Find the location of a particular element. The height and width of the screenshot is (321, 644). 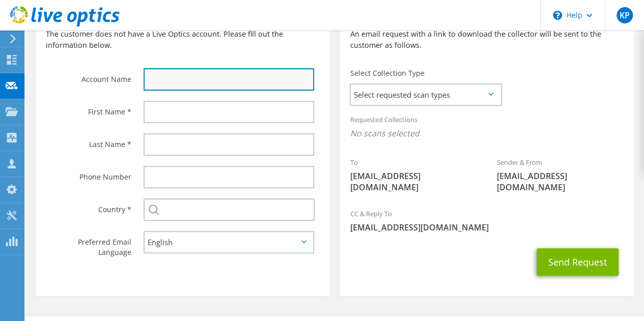

span: KP is located at coordinates (624, 15).